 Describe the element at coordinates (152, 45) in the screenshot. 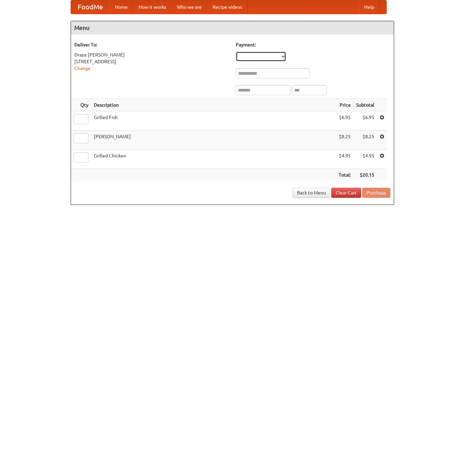

I see `h5: Deliver To:` at that location.